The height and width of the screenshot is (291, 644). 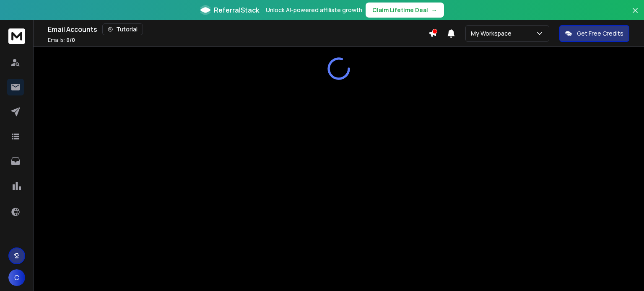 I want to click on button: C, so click(x=17, y=278).